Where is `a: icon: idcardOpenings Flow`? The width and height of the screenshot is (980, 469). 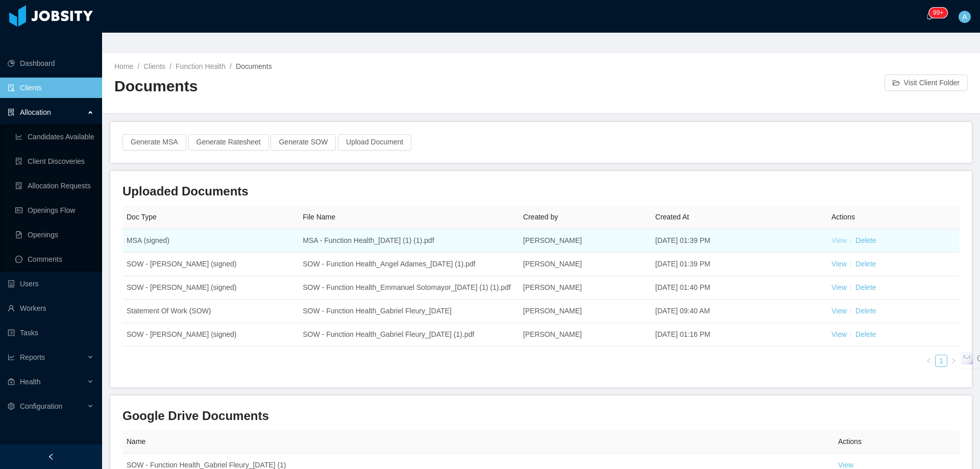
a: icon: idcardOpenings Flow is located at coordinates (55, 210).